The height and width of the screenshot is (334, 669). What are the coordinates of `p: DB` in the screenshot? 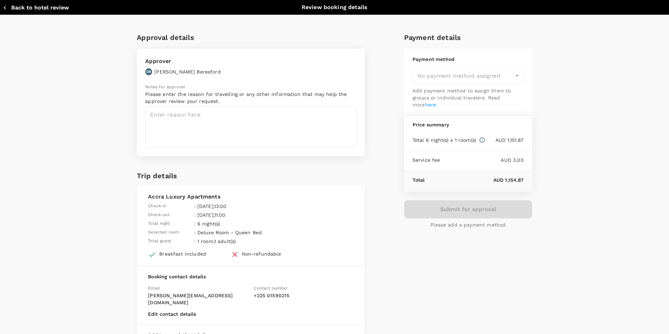 It's located at (149, 72).